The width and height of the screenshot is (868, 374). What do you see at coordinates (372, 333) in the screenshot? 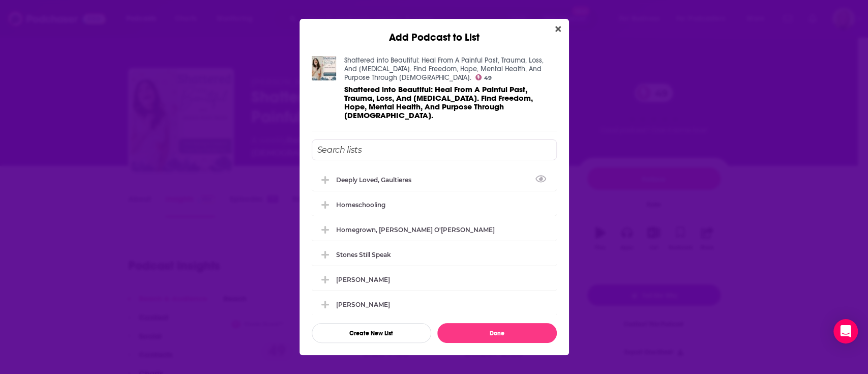
I see `button: Create New List` at bounding box center [372, 333].